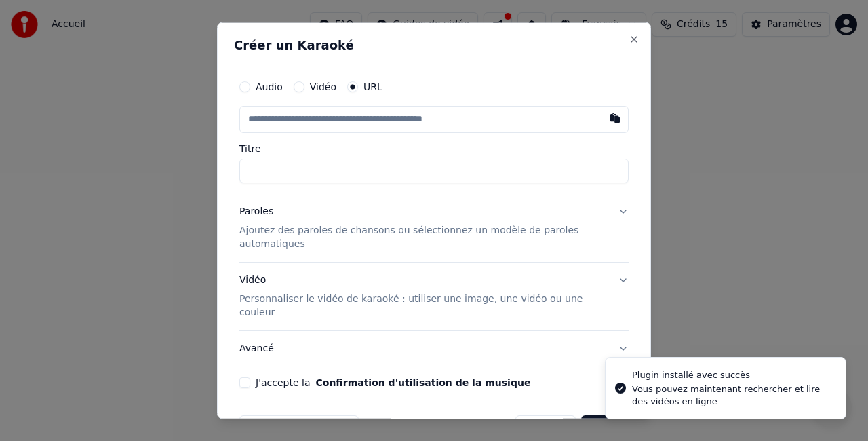 This screenshot has height=441, width=868. Describe the element at coordinates (423, 295) in the screenshot. I see `div: Vidéo` at that location.